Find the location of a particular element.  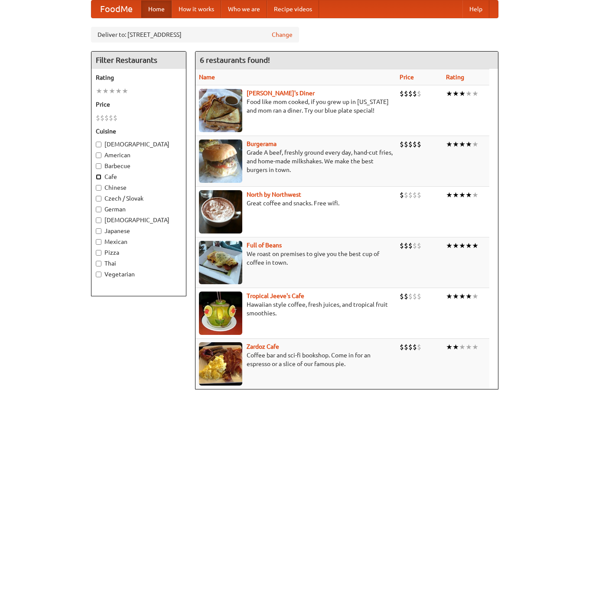

label: Pizza is located at coordinates (139, 253).